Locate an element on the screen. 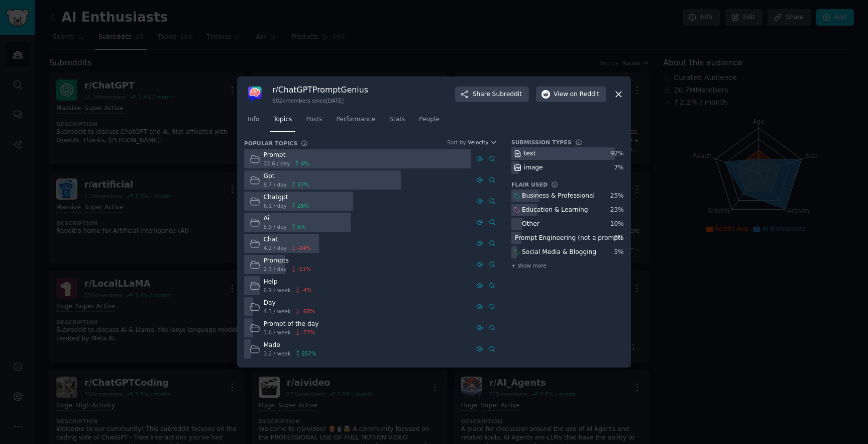 The image size is (868, 444). span: 6.9 / week is located at coordinates (278, 290).